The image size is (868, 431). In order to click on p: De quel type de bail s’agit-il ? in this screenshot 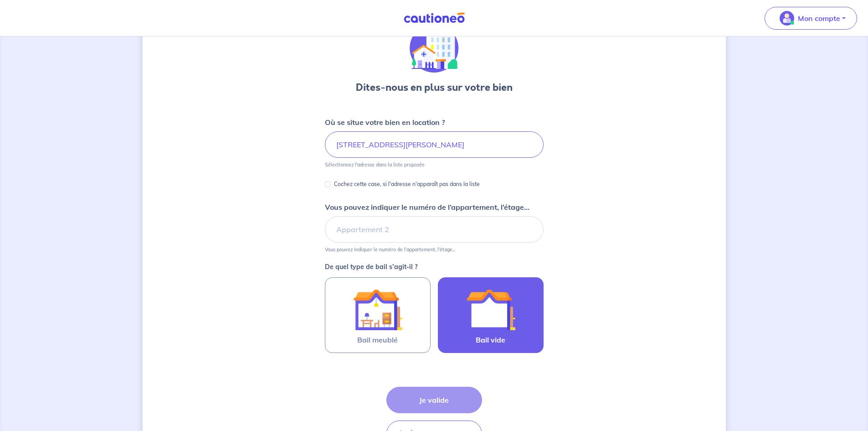, I will do `click(434, 267)`.